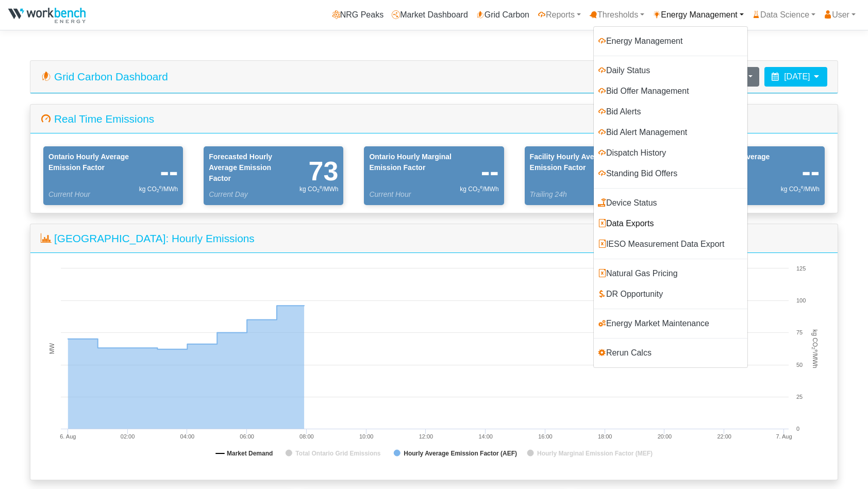 The height and width of the screenshot is (489, 868). Describe the element at coordinates (670, 323) in the screenshot. I see `a: Energy Market Maintenance` at that location.